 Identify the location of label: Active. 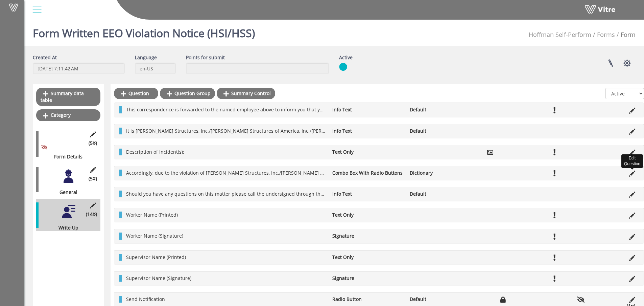
(346, 57).